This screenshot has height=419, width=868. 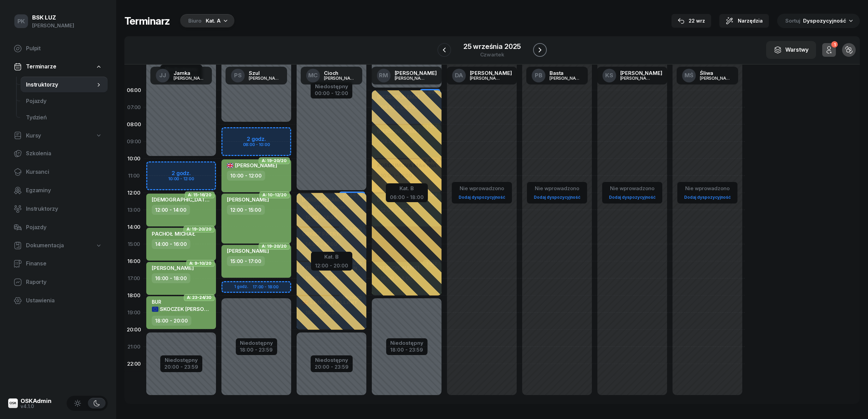 What do you see at coordinates (58, 246) in the screenshot?
I see `a: Dokumentacja` at bounding box center [58, 246].